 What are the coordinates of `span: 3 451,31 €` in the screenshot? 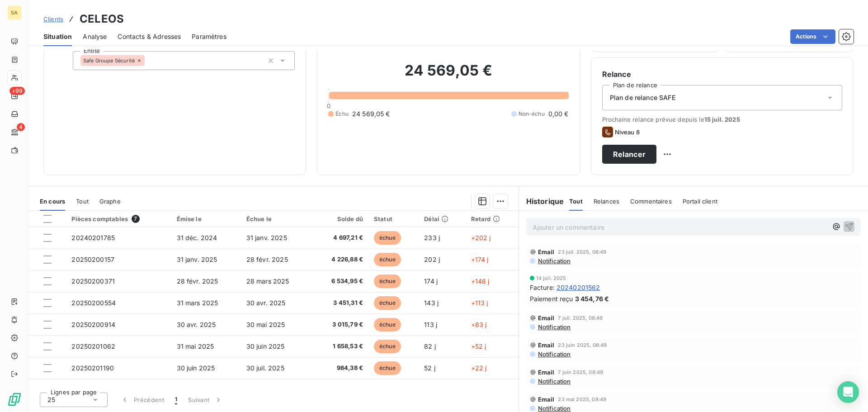 It's located at (340, 303).